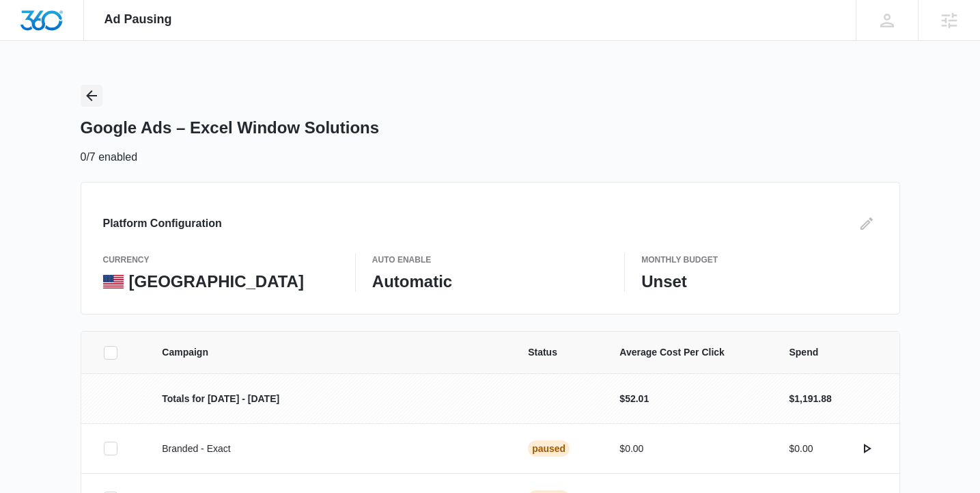  I want to click on p: Unset, so click(759, 282).